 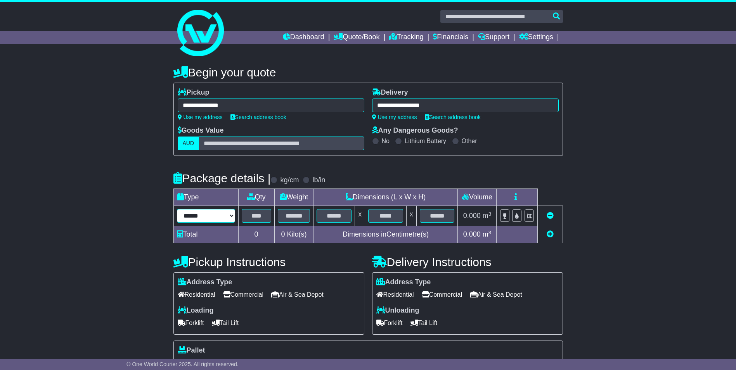 I want to click on td: Weight, so click(x=294, y=198).